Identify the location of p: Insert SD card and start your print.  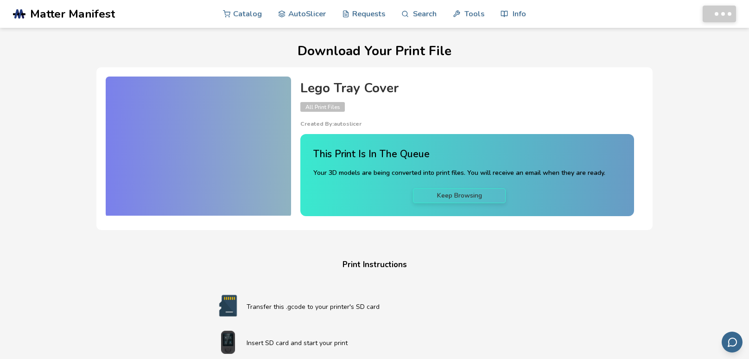
(393, 343).